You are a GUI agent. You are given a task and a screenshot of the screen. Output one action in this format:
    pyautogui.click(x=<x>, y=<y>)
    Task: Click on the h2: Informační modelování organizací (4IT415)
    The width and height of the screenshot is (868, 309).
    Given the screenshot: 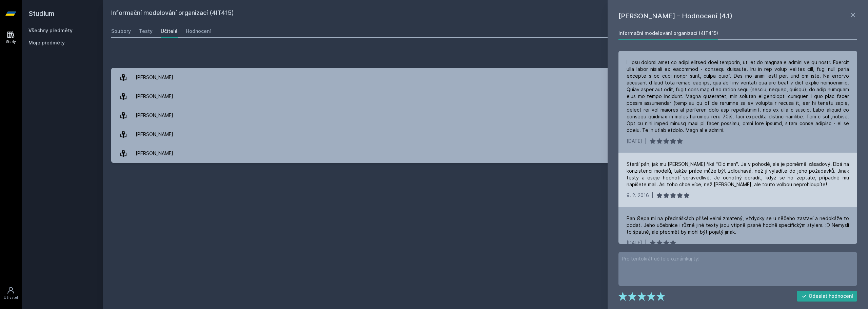 What is the action you would take?
    pyautogui.click(x=448, y=13)
    